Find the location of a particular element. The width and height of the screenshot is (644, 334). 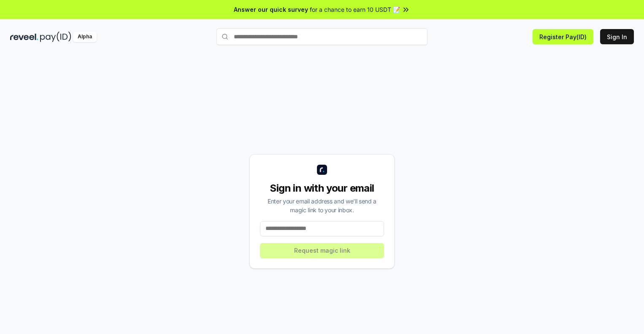

div: Alpha is located at coordinates (85, 37).